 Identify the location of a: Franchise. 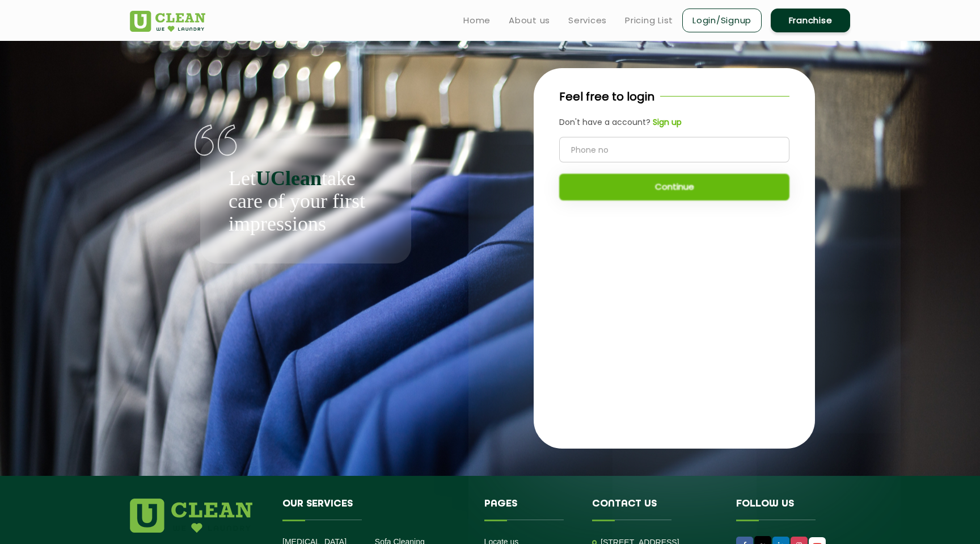
(811, 20).